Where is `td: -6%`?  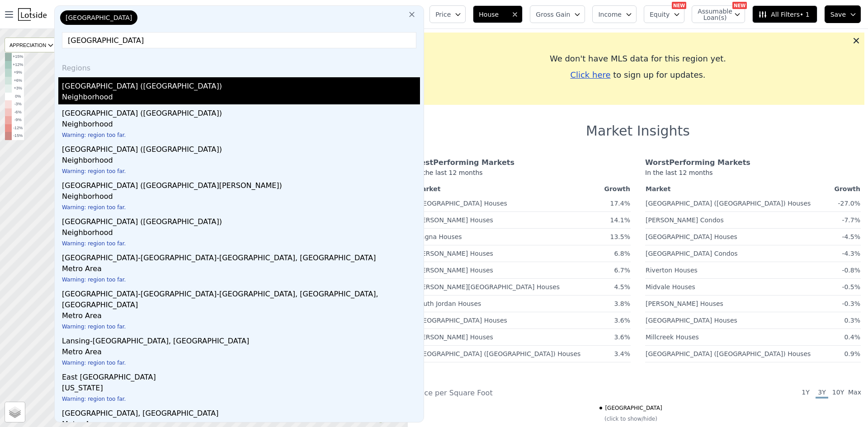
td: -6% is located at coordinates (18, 113).